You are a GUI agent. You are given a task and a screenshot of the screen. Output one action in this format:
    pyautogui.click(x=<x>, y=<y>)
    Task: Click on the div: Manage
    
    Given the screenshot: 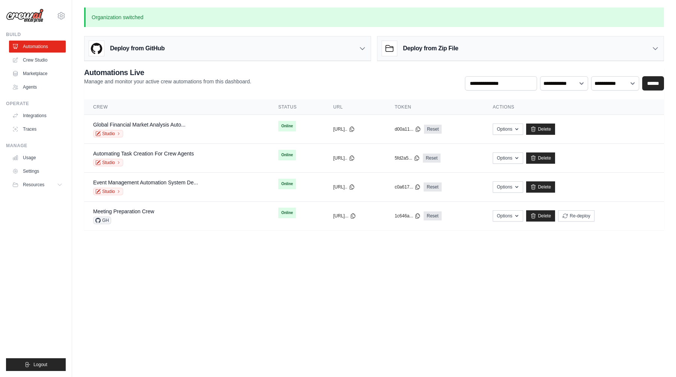 What is the action you would take?
    pyautogui.click(x=36, y=146)
    